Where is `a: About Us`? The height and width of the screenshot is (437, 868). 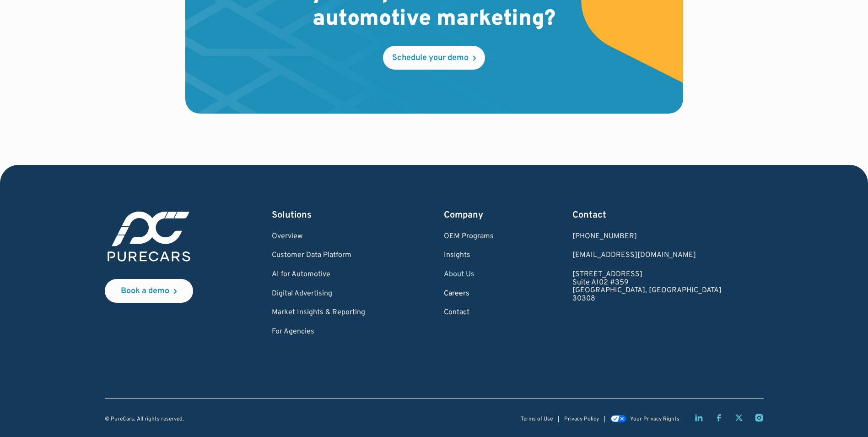
a: About Us is located at coordinates (469, 275).